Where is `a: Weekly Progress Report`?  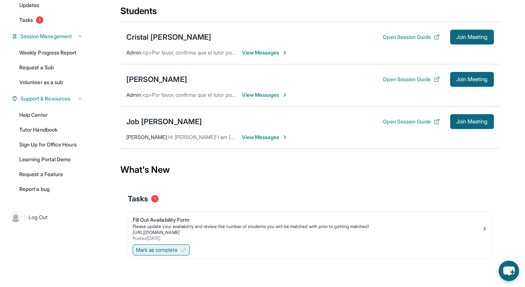
a: Weekly Progress Report is located at coordinates (51, 53).